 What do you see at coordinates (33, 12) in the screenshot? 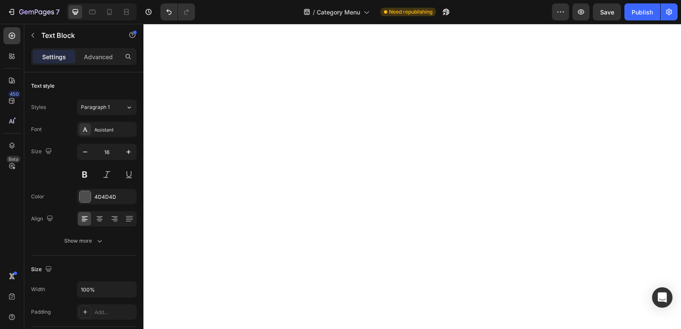
I see `button: 7` at bounding box center [33, 12].